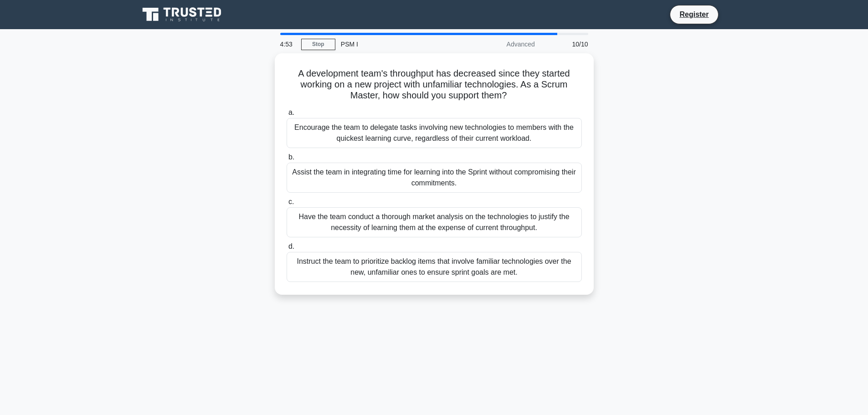  I want to click on div: 10/10, so click(567, 44).